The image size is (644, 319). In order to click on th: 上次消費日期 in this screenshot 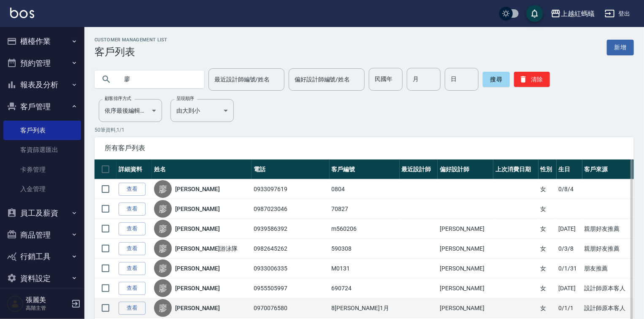, I will do `click(516, 169)`.